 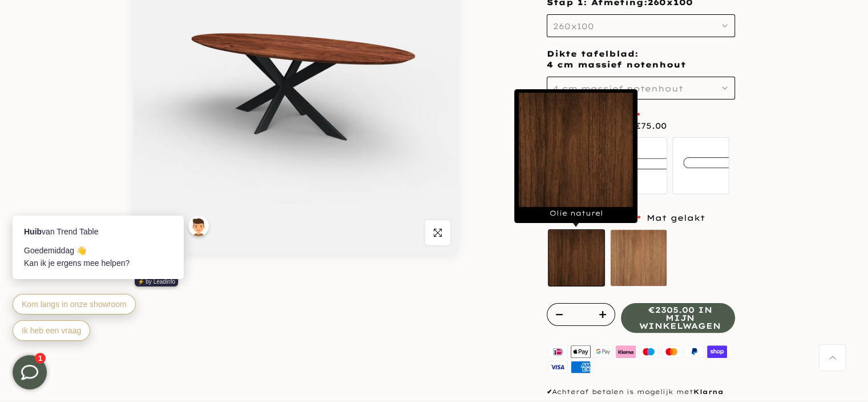 What do you see at coordinates (708, 392) in the screenshot?
I see `strong: Klarna` at bounding box center [708, 392].